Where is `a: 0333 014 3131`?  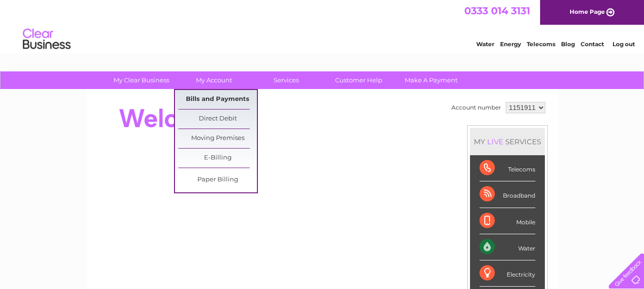 a: 0333 014 3131 is located at coordinates (497, 10).